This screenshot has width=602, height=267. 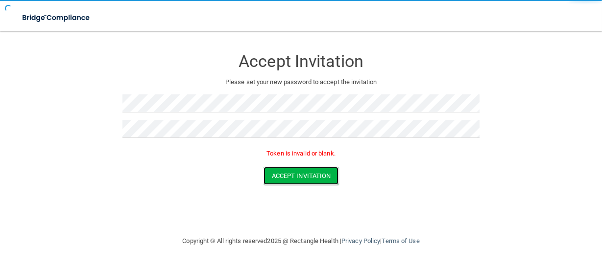 I want to click on button: Accept Invitation, so click(x=301, y=176).